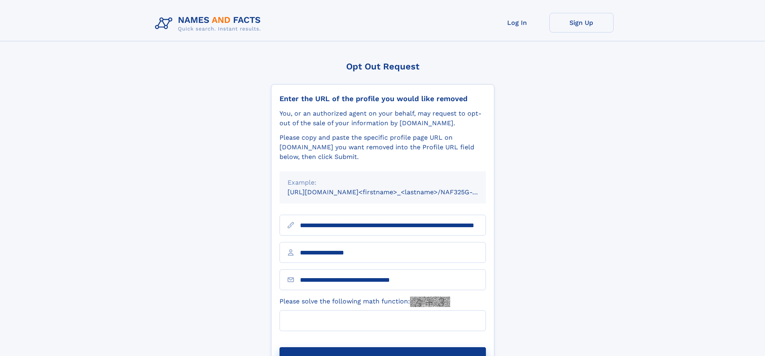 This screenshot has height=356, width=765. What do you see at coordinates (383, 99) in the screenshot?
I see `div: Enter the URL of the profile you would like removed` at bounding box center [383, 99].